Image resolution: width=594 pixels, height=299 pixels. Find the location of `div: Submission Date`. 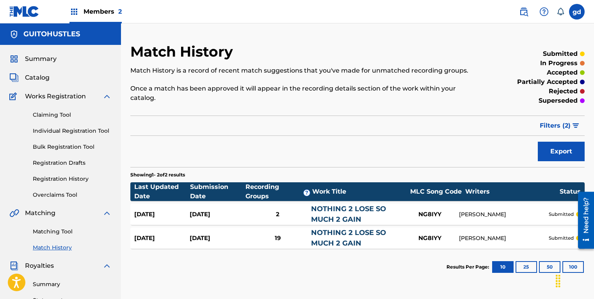

div: Submission Date is located at coordinates (218, 191).